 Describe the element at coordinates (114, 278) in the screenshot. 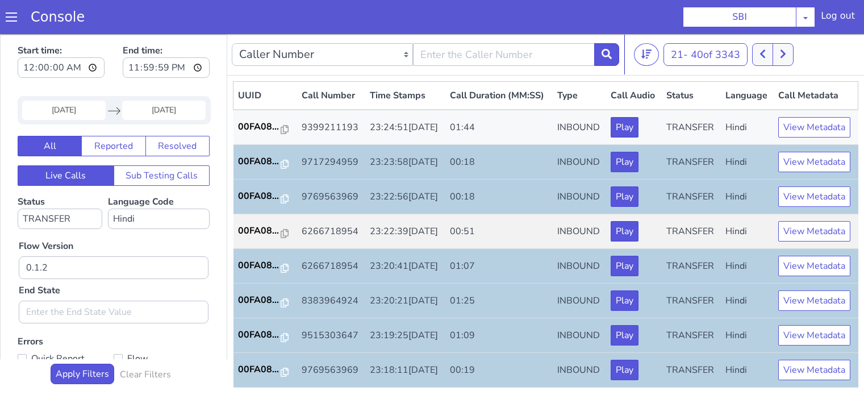

I see `input: Enter the End State Value` at that location.